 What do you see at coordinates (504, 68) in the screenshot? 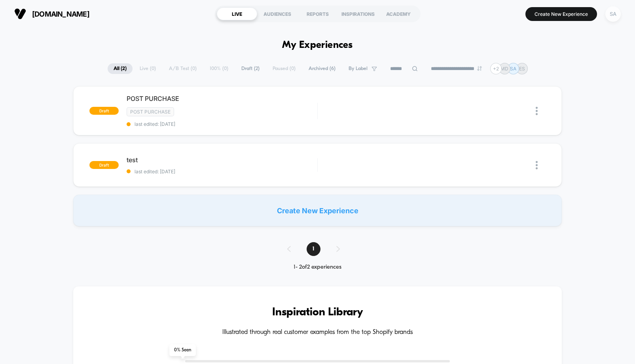
I see `p: MD` at bounding box center [504, 68].